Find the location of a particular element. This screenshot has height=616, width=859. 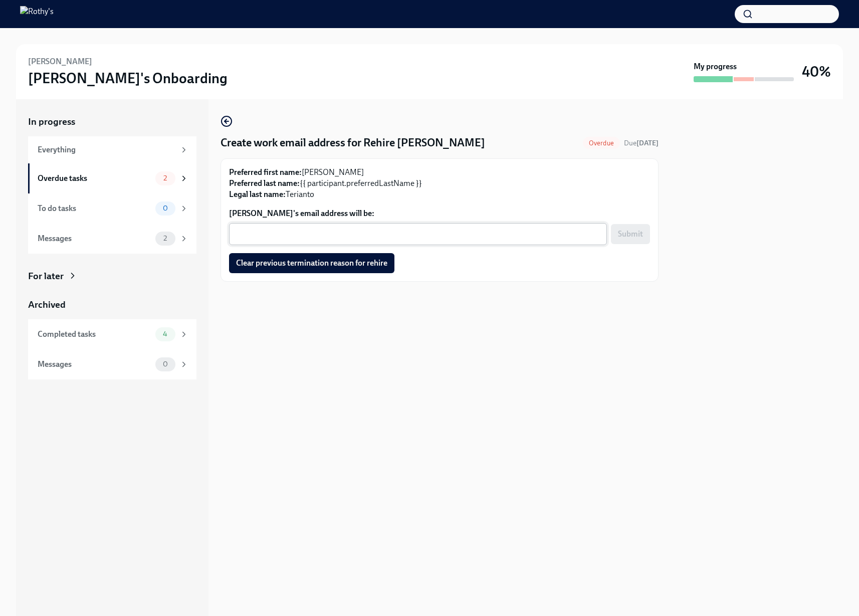

a: In progress is located at coordinates (113, 122).